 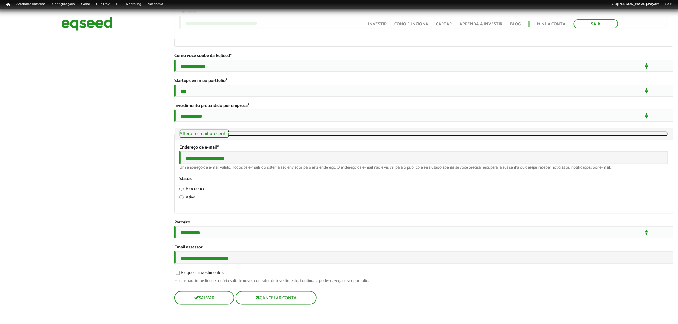 What do you see at coordinates (186, 179) in the screenshot?
I see `label: Status` at bounding box center [186, 179].